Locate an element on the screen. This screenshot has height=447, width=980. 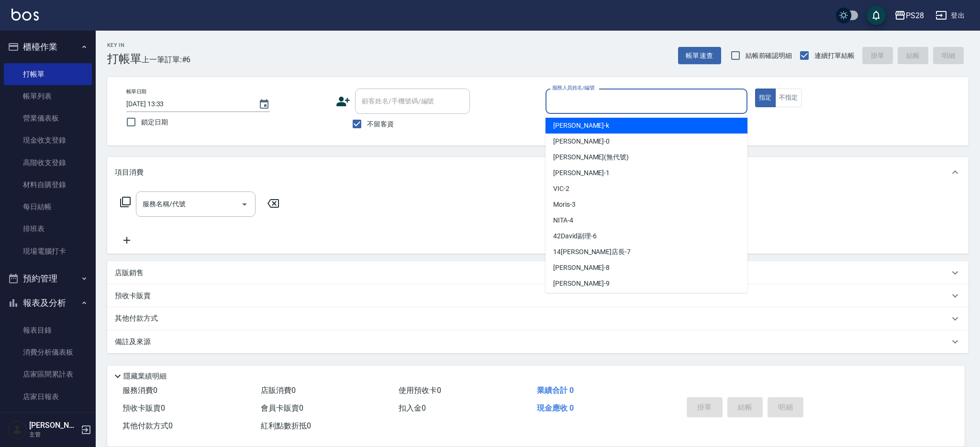
div: 項目消費 is located at coordinates (538, 172).